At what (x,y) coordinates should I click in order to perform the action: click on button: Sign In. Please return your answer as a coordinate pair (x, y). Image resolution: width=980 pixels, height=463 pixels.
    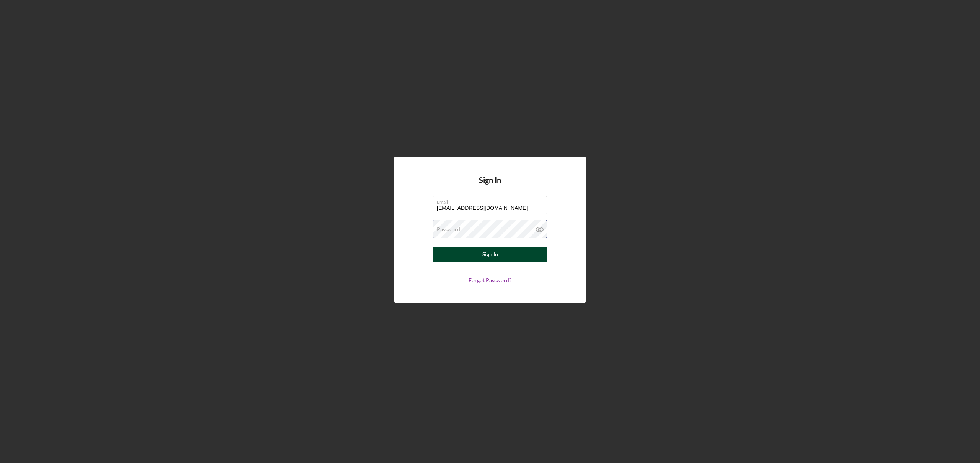
    Looking at the image, I should click on (490, 254).